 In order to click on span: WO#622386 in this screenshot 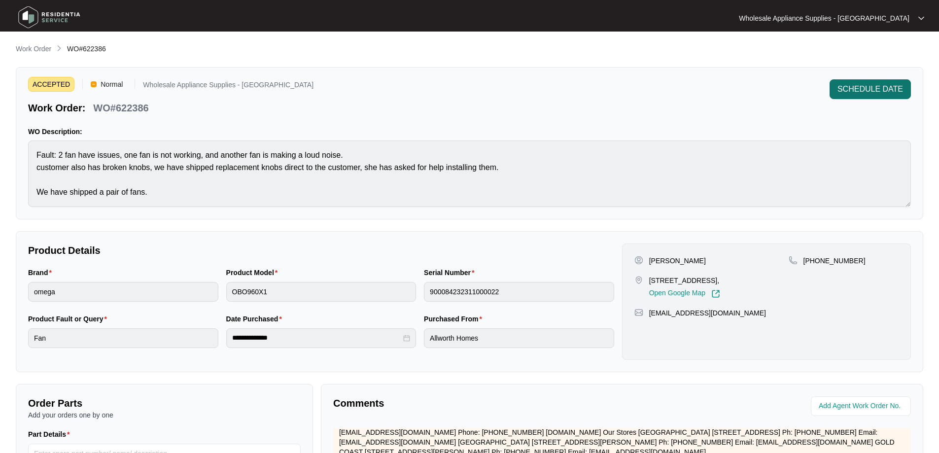, I will do `click(86, 49)`.